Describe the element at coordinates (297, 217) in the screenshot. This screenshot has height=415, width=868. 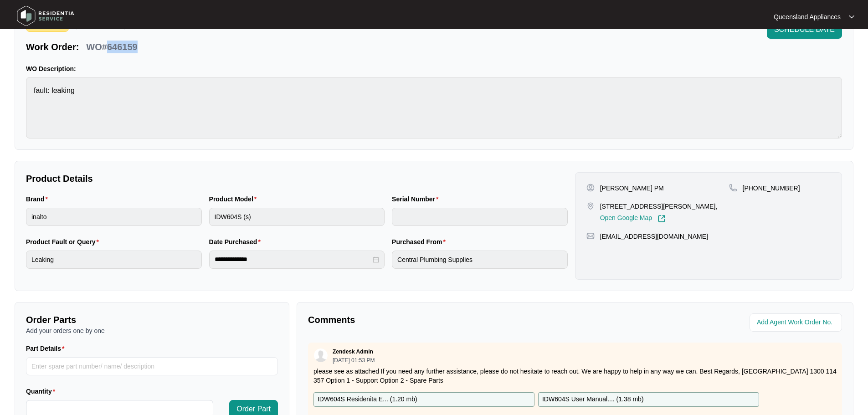
I see `input: Product Model` at that location.